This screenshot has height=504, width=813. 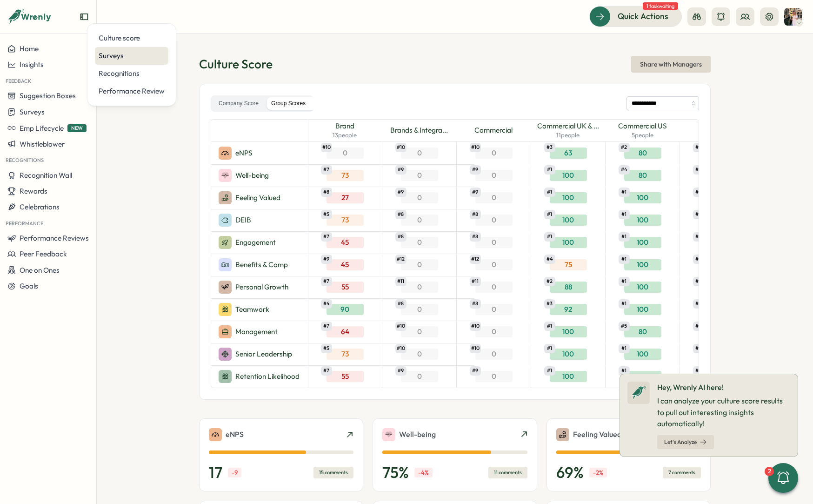 I want to click on div: 7 comments, so click(x=682, y=472).